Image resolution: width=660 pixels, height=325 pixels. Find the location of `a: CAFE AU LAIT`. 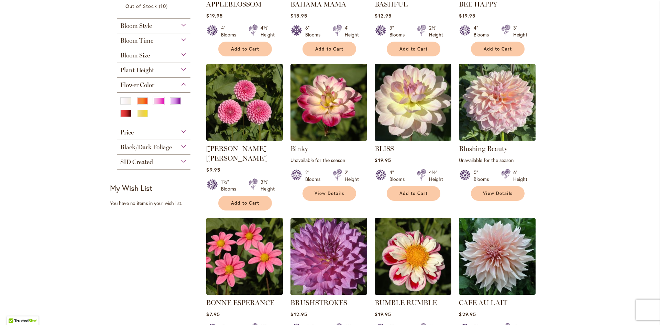

a: CAFE AU LAIT is located at coordinates (483, 302).